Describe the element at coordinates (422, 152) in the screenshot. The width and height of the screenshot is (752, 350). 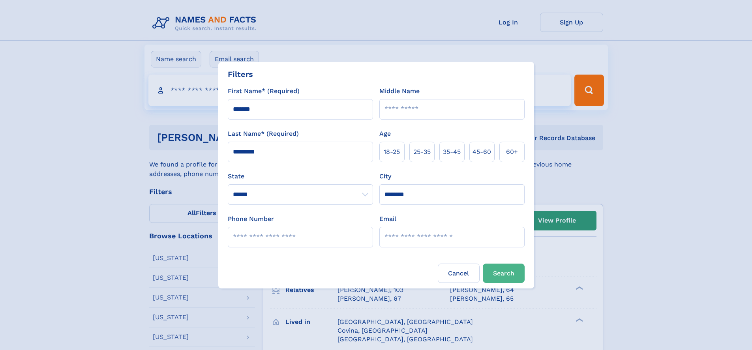
I see `span: 25‑35` at that location.